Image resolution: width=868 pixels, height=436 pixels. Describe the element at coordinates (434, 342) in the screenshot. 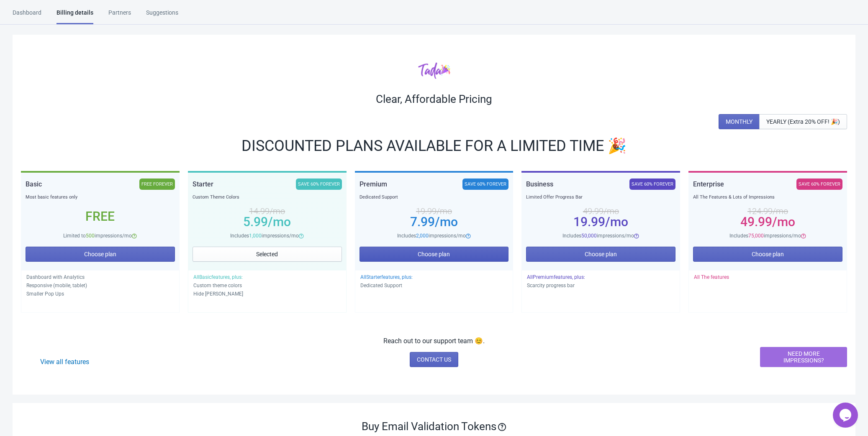

I see `p: Reach out to our support team 😊.` at that location.